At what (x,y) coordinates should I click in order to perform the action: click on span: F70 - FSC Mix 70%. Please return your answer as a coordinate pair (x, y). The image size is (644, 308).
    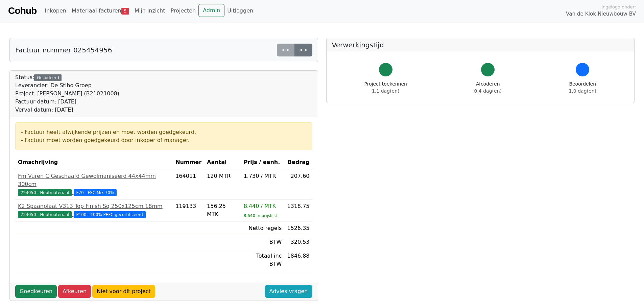
    Looking at the image, I should click on (95, 193).